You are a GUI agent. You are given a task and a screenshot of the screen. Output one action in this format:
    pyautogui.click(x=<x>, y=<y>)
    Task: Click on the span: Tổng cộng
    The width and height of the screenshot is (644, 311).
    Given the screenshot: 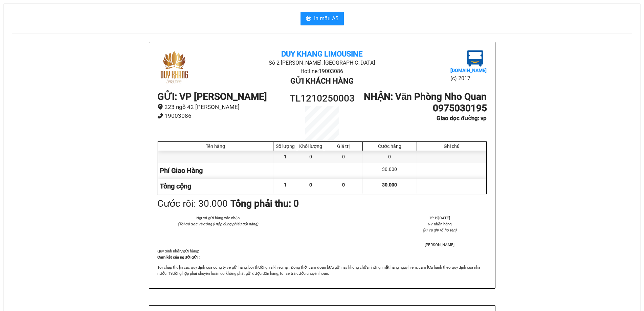 What is the action you would take?
    pyautogui.click(x=176, y=187)
    